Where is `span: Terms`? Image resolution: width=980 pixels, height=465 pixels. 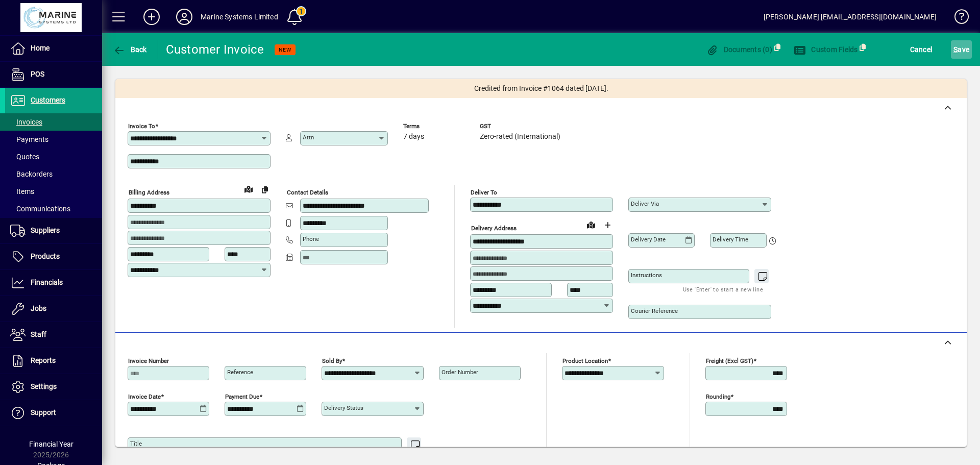 span: Terms is located at coordinates (433, 126).